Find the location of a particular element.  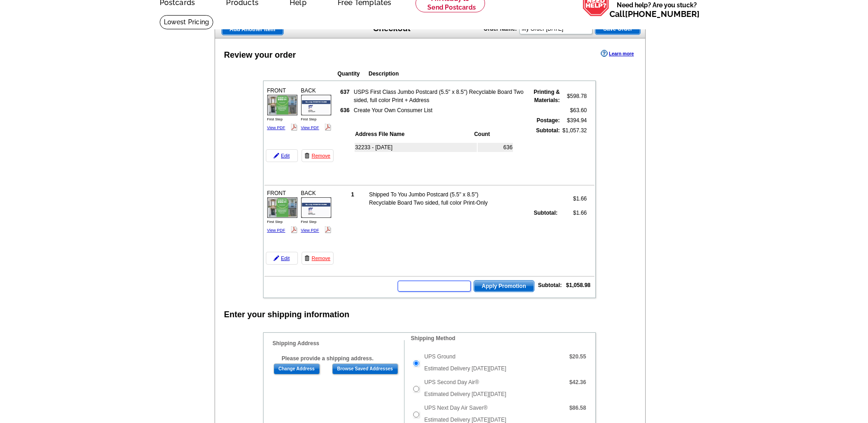

b: Please provide a shipping address. is located at coordinates (327, 359).